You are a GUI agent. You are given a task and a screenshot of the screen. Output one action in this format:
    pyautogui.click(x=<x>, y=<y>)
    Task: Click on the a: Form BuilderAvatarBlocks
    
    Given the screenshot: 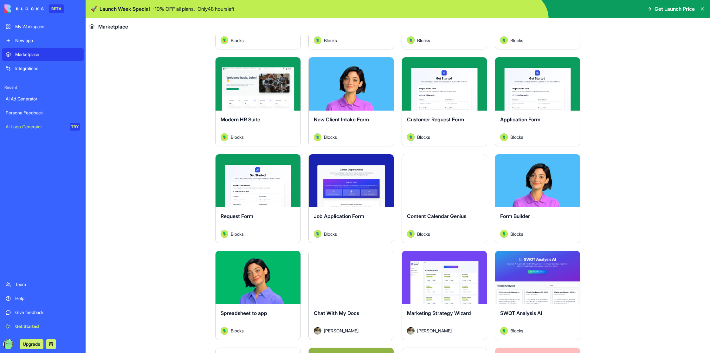 What is the action you would take?
    pyautogui.click(x=537, y=199)
    